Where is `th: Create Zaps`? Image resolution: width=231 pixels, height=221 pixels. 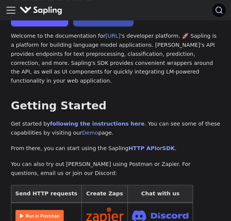 th: Create Zaps is located at coordinates (104, 193).